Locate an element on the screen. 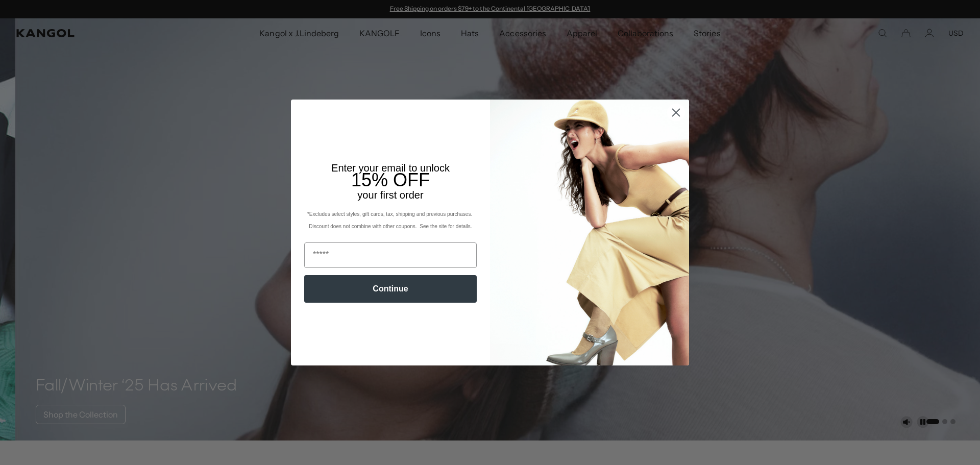  button: Continue is located at coordinates (390, 289).